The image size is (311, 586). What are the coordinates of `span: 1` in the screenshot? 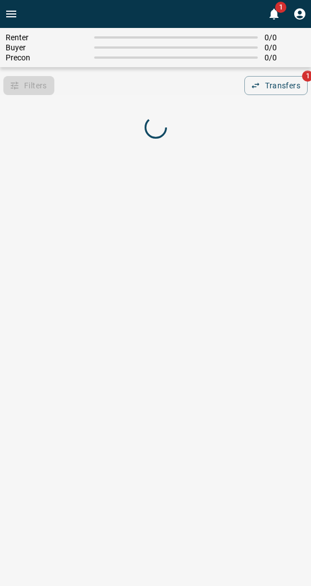 It's located at (280, 7).